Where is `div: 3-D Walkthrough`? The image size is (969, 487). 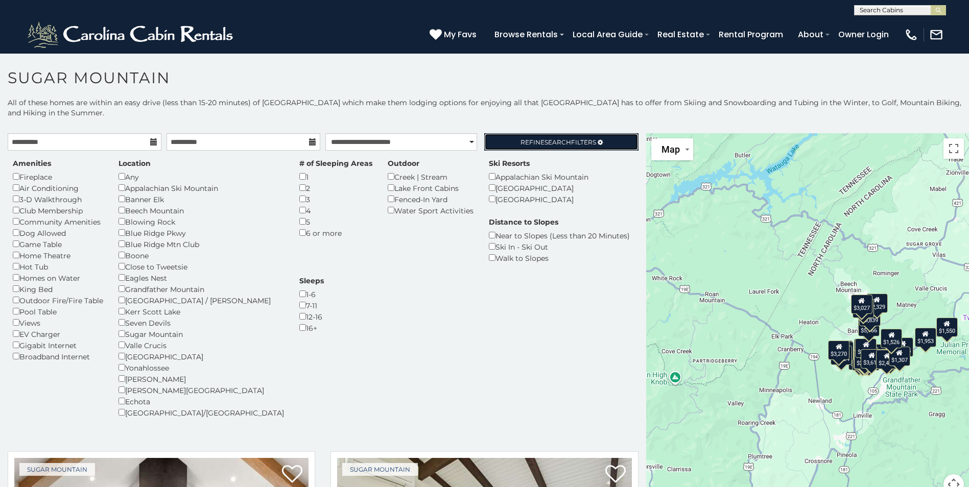
div: 3-D Walkthrough is located at coordinates (58, 199).